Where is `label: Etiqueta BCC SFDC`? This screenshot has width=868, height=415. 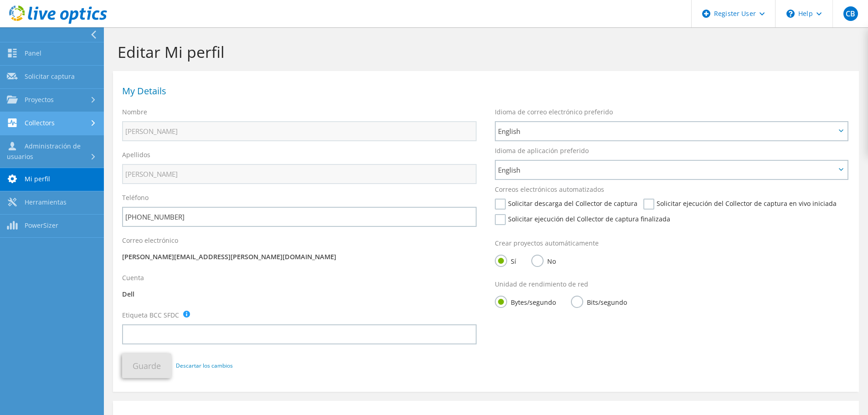
label: Etiqueta BCC SFDC is located at coordinates (150, 315).